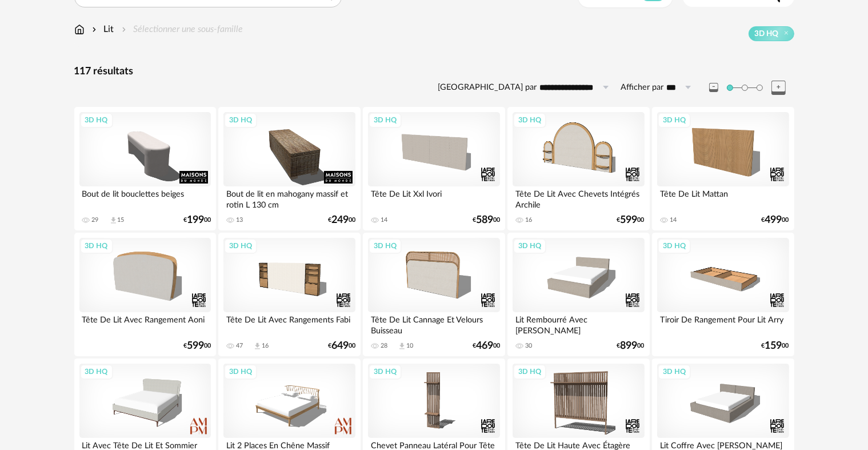 The height and width of the screenshot is (450, 868). Describe the element at coordinates (95, 220) in the screenshot. I see `div: 29` at that location.